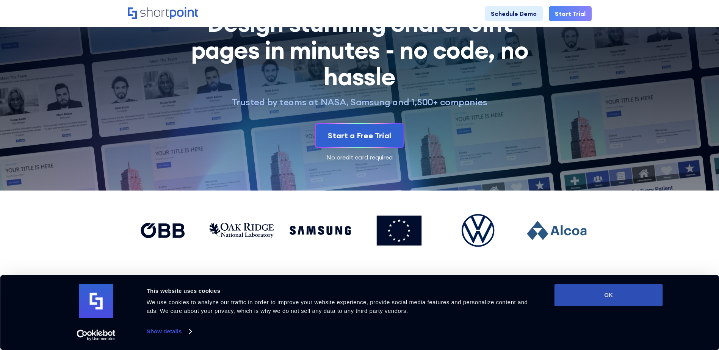  What do you see at coordinates (163, 14) in the screenshot?
I see `a: Home` at bounding box center [163, 14].